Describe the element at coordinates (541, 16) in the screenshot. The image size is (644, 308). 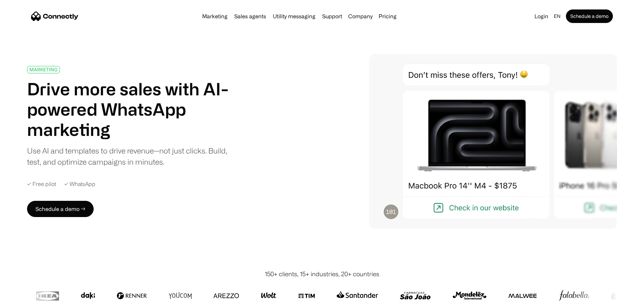
I see `a: Login` at that location.